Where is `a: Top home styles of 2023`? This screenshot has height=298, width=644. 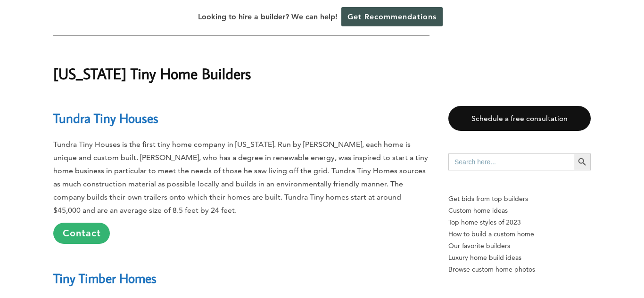
a: Top home styles of 2023 is located at coordinates (520, 223).